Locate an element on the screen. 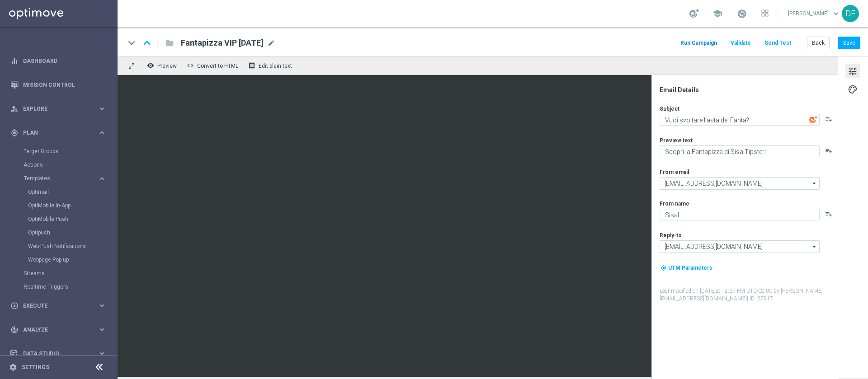 Image resolution: width=868 pixels, height=379 pixels. a: Target Groups is located at coordinates (59, 151).